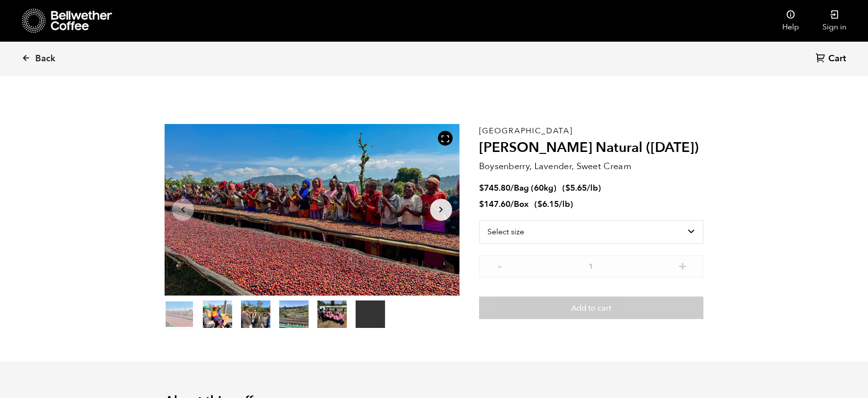 The width and height of the screenshot is (868, 398). What do you see at coordinates (592, 308) in the screenshot?
I see `button: Add to cart` at bounding box center [592, 308].